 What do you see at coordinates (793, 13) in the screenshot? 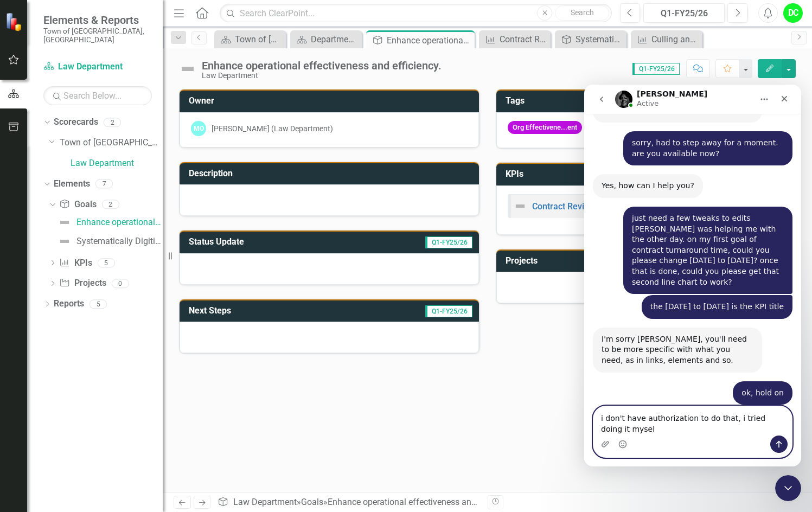
I see `div: DC` at bounding box center [793, 13].